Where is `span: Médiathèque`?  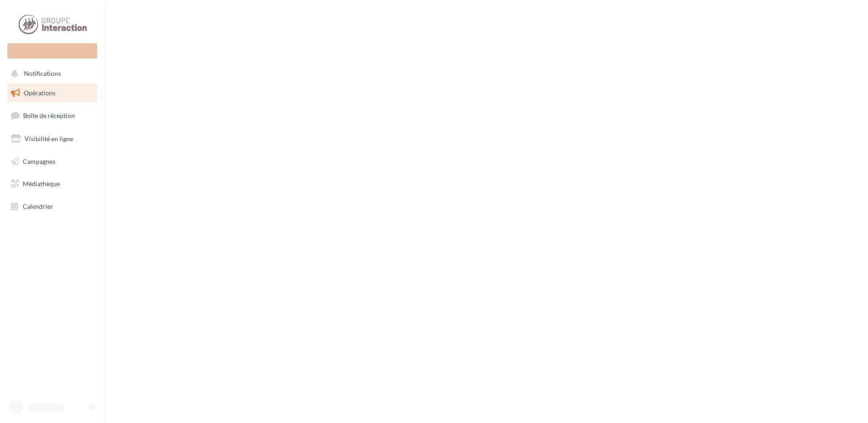 span: Médiathèque is located at coordinates (41, 183).